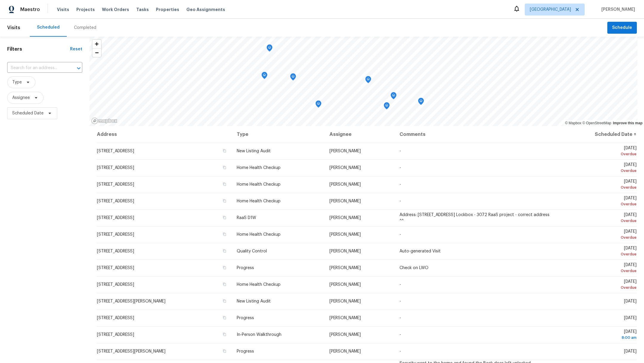  What do you see at coordinates (599, 338) in the screenshot?
I see `div: 8:00 am` at bounding box center [599, 338].